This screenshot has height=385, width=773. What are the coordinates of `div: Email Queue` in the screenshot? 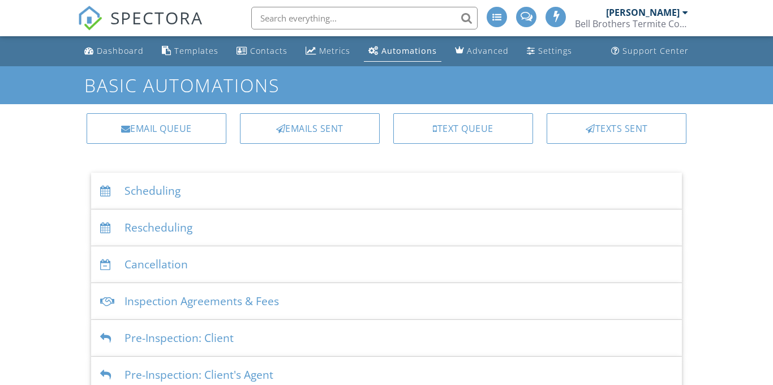 It's located at (156, 128).